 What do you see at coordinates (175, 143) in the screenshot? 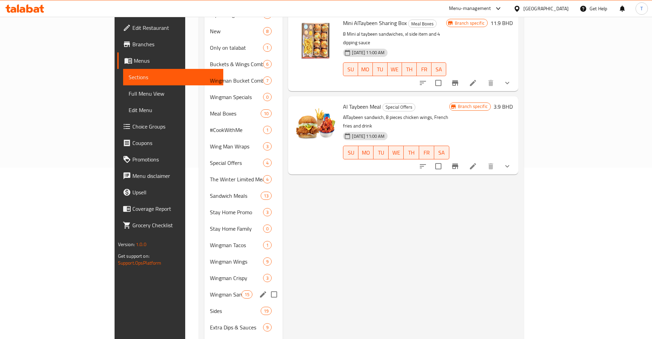
I see `span: Coupons` at bounding box center [175, 143].